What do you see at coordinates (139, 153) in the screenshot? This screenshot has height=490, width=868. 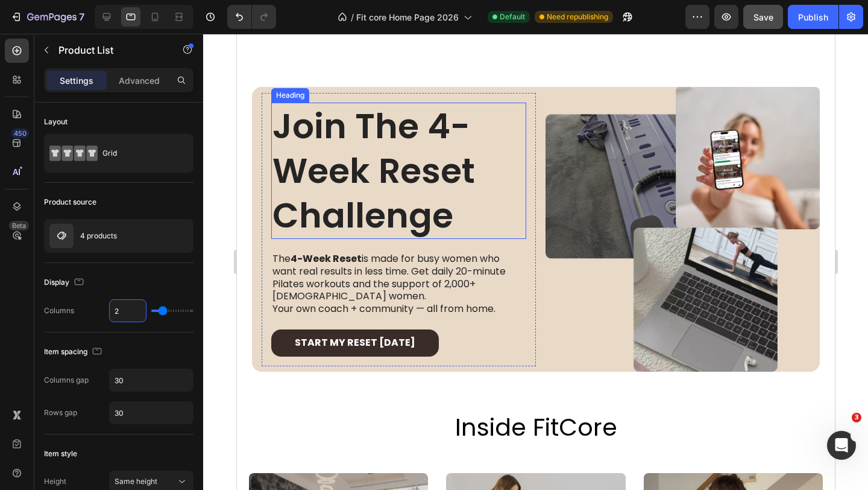 I see `div: Grid` at bounding box center [139, 153].